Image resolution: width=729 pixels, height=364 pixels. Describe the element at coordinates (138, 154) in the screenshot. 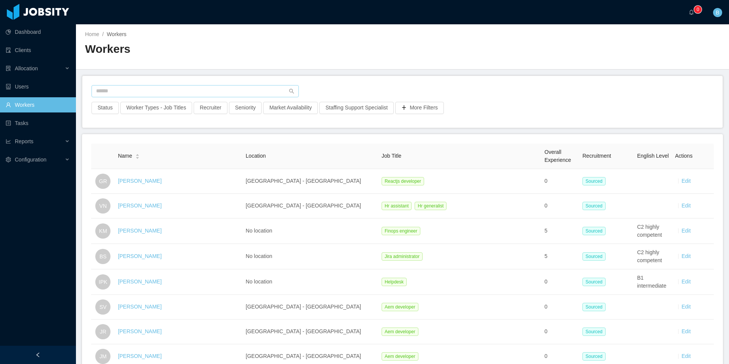

I see `i: icon: caret-up` at that location.